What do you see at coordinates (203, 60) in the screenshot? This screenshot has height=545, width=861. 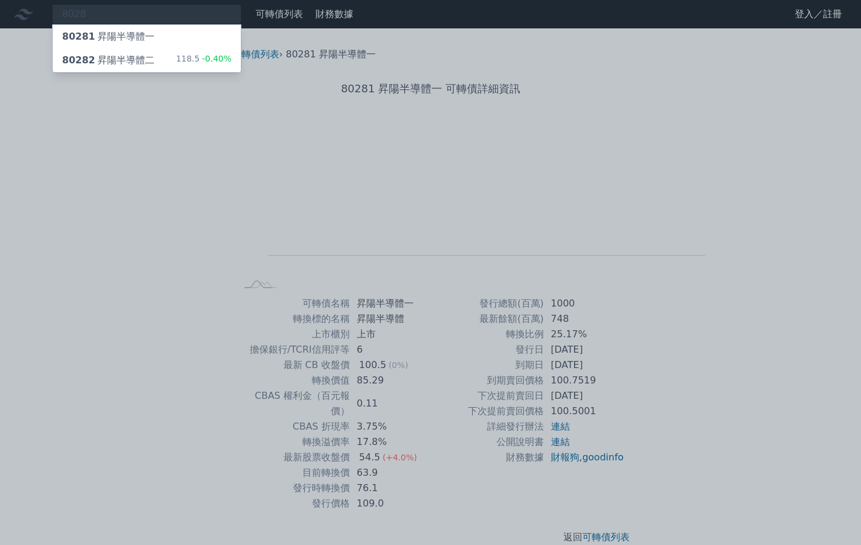 I see `div: 118.5` at bounding box center [203, 60].